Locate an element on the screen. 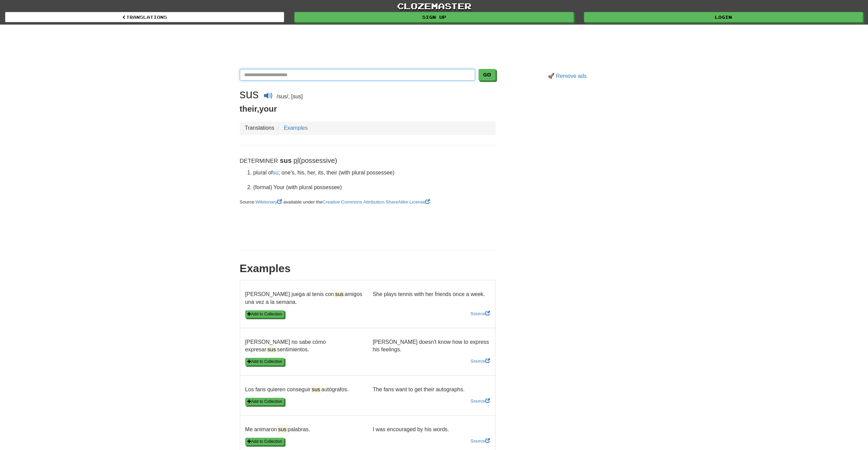 The image size is (868, 450). p: I was encouraged by his words. is located at coordinates (431, 429).